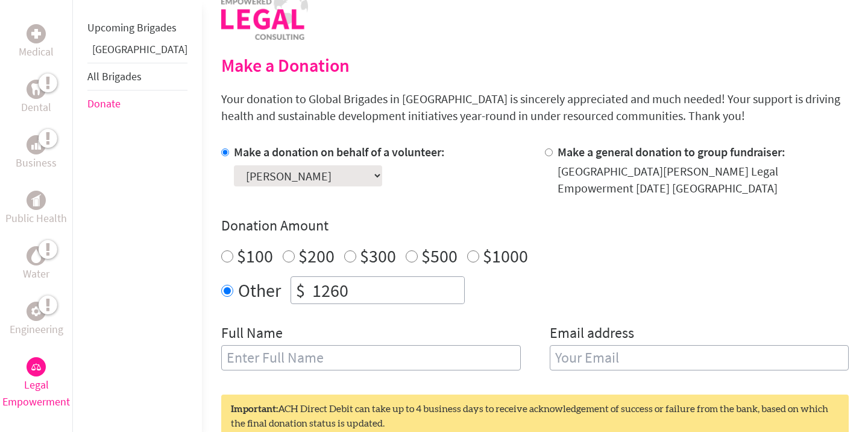  Describe the element at coordinates (36, 311) in the screenshot. I see `img: Engineering` at that location.